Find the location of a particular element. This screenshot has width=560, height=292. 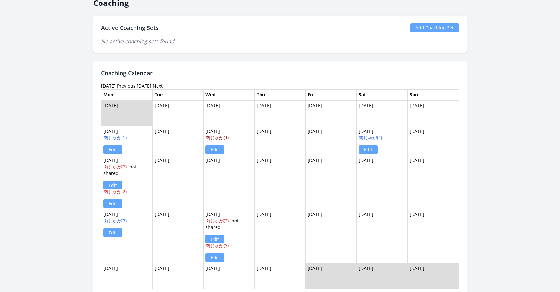

th: Fri is located at coordinates (331, 95).